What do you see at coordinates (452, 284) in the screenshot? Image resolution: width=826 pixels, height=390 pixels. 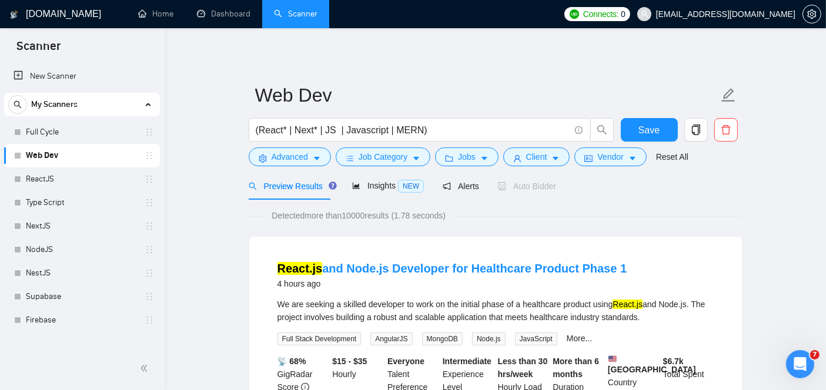 I see `div: 4 hours ago` at bounding box center [452, 284].